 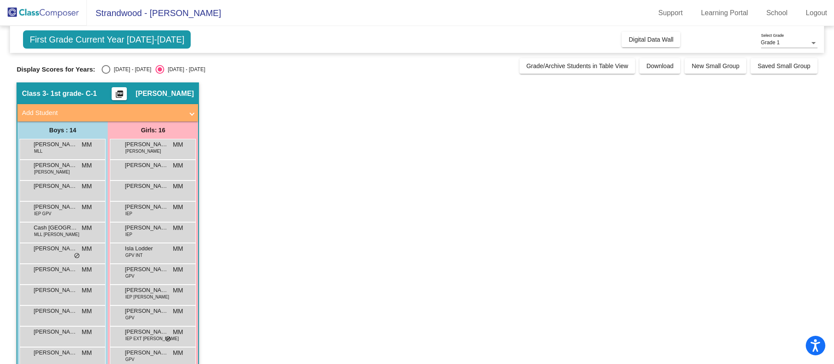 I want to click on span: IEP GPV, so click(x=43, y=214).